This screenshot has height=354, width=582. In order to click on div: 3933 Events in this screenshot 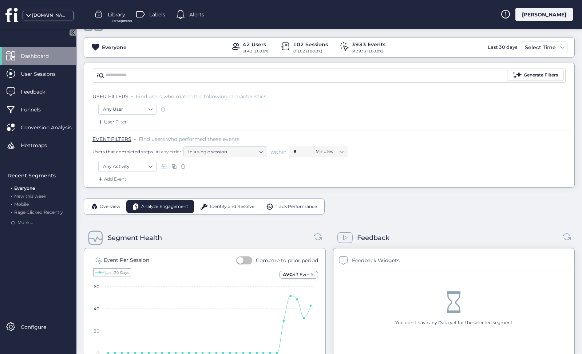, I will do `click(368, 44)`.